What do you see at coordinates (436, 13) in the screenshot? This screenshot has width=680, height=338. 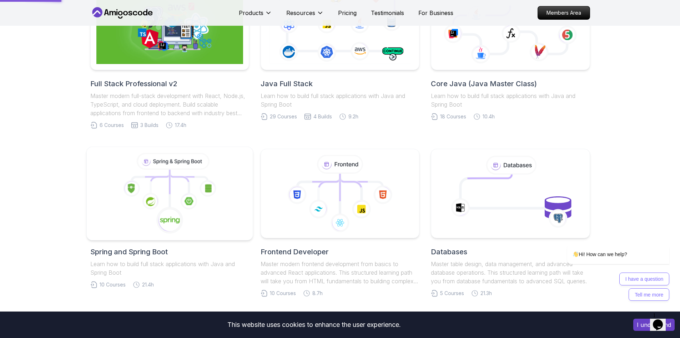 I see `a: For Business` at bounding box center [436, 13].